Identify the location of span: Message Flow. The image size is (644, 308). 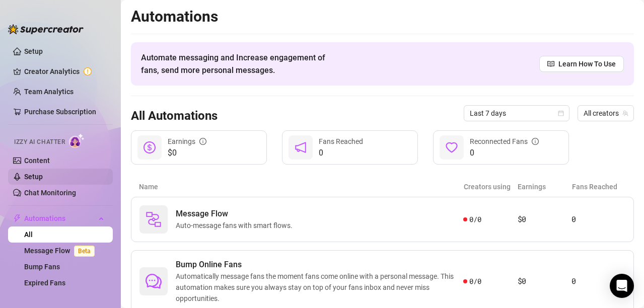
(236, 214).